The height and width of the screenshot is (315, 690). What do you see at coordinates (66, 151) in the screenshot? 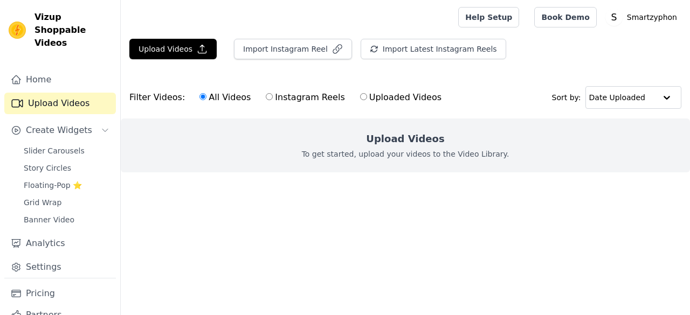
I see `a: Slider Carousels` at bounding box center [66, 151].